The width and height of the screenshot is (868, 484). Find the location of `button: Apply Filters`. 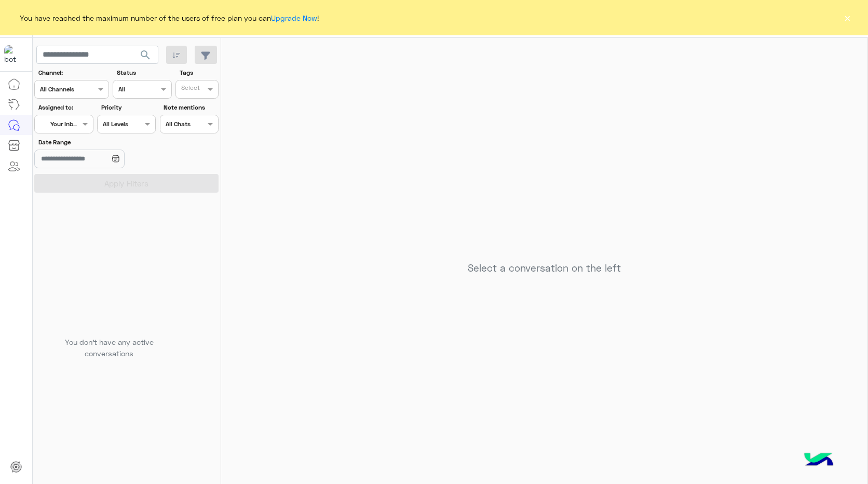

button: Apply Filters is located at coordinates (126, 183).